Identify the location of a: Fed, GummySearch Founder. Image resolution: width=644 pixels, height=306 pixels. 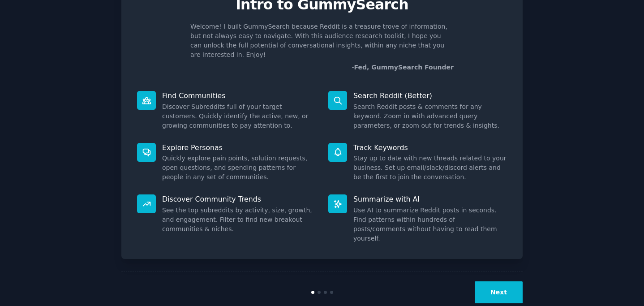
(404, 68).